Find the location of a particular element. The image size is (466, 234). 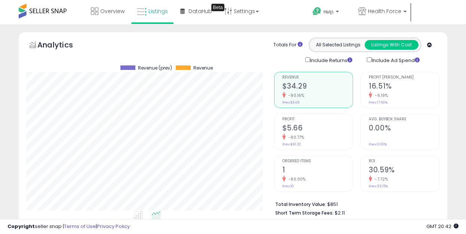

button: Listings With Cost is located at coordinates (392, 45).